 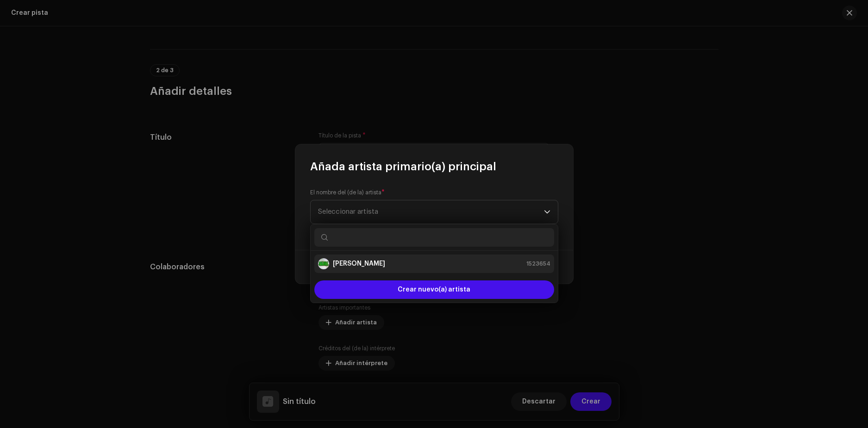 What do you see at coordinates (547, 212) in the screenshot?
I see `div: dropdown trigger` at bounding box center [547, 212].